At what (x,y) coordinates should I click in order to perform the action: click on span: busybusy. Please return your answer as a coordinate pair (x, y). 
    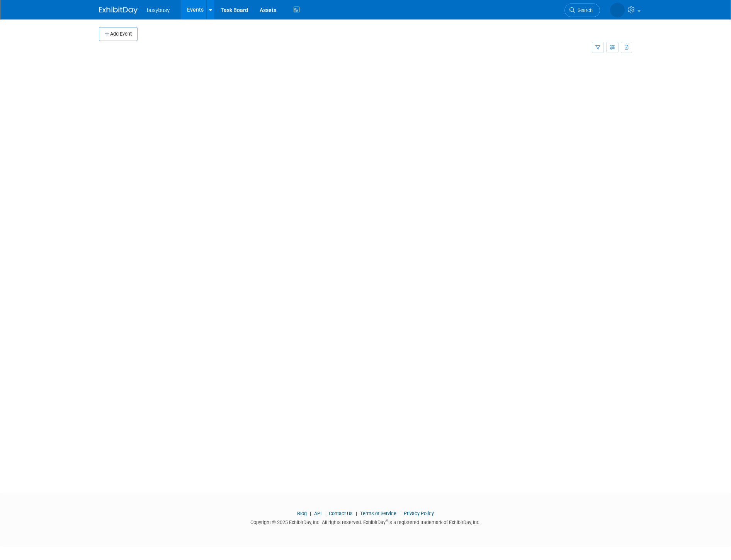
    Looking at the image, I should click on (158, 10).